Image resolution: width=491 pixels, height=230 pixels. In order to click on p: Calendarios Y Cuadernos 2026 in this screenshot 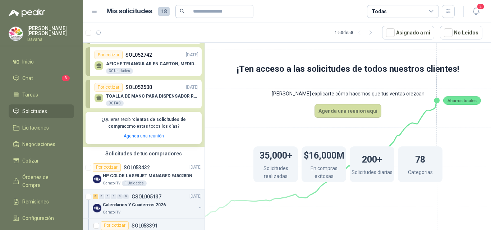, I will do `click(134, 205)`.